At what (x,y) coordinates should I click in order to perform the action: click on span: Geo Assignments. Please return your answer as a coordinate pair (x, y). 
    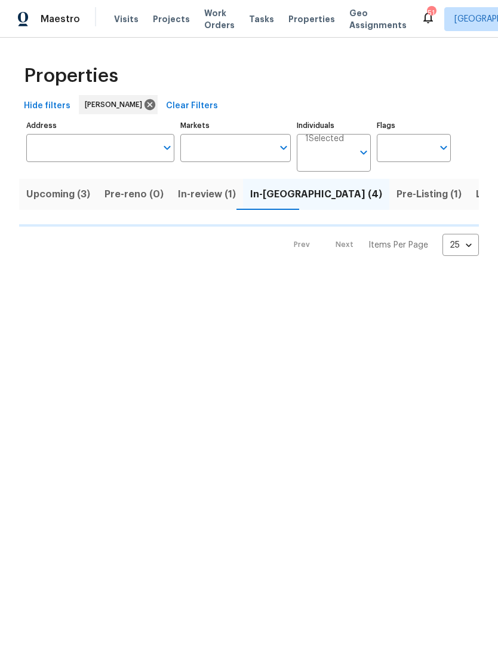
    Looking at the image, I should click on (378, 19).